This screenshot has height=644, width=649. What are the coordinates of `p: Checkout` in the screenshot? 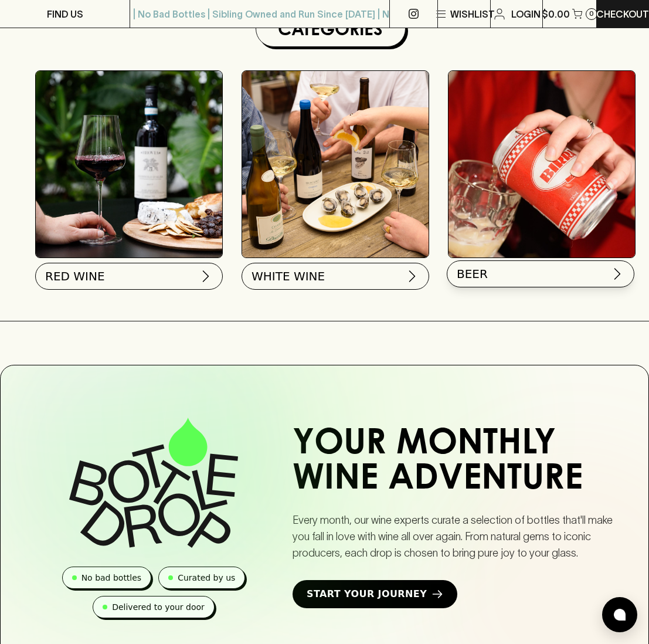 It's located at (622, 14).